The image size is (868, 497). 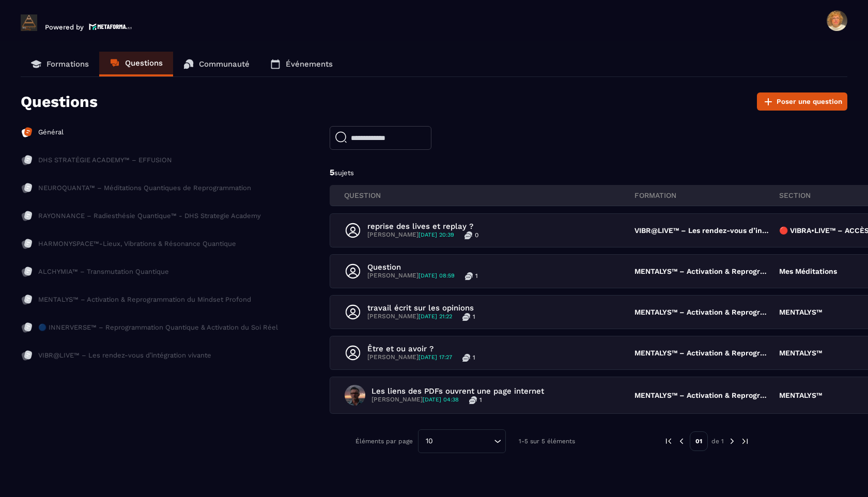 What do you see at coordinates (421, 348) in the screenshot?
I see `p: Être et ou avoir ?` at bounding box center [421, 348].